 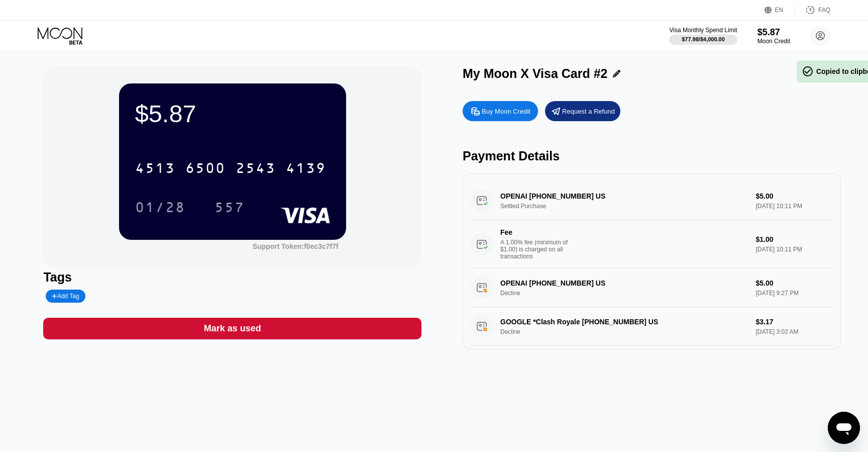 I want to click on div: 4513650025434139, so click(x=230, y=168).